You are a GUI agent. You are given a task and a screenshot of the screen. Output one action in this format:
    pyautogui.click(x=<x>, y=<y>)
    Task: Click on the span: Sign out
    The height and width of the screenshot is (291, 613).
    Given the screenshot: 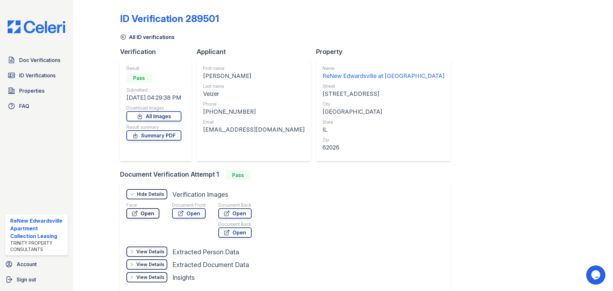 What is the action you would take?
    pyautogui.click(x=26, y=280)
    